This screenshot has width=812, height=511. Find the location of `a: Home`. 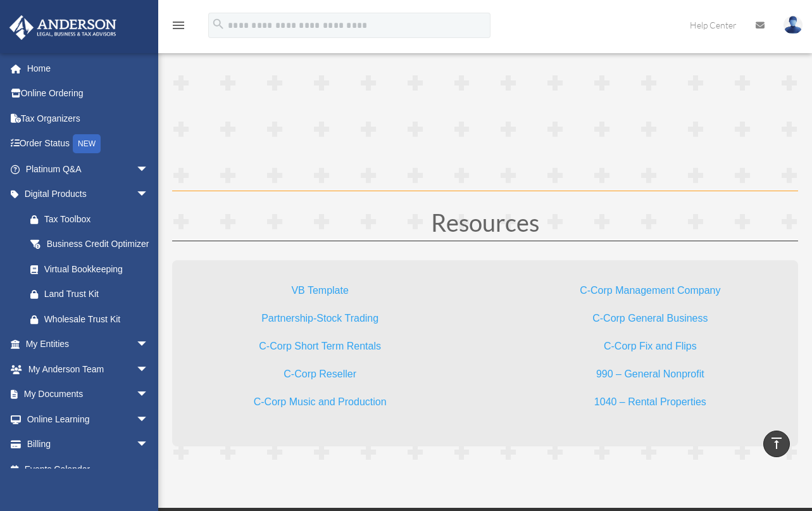

a: Home is located at coordinates (88, 68).